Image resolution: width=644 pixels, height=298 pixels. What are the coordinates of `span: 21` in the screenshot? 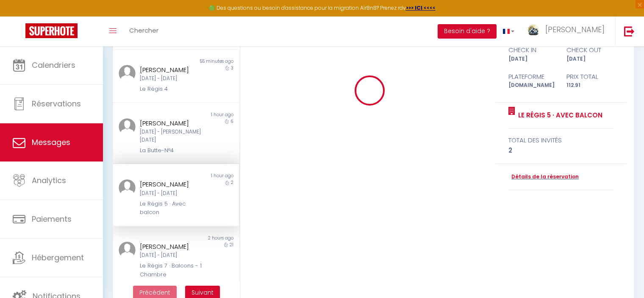 It's located at (231, 244).